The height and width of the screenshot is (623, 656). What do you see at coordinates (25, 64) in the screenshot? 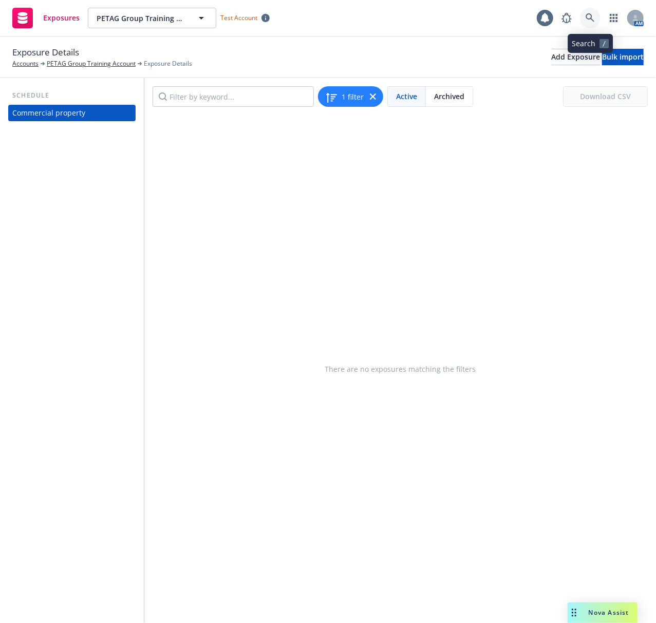
I see `a: Accounts` at bounding box center [25, 64].